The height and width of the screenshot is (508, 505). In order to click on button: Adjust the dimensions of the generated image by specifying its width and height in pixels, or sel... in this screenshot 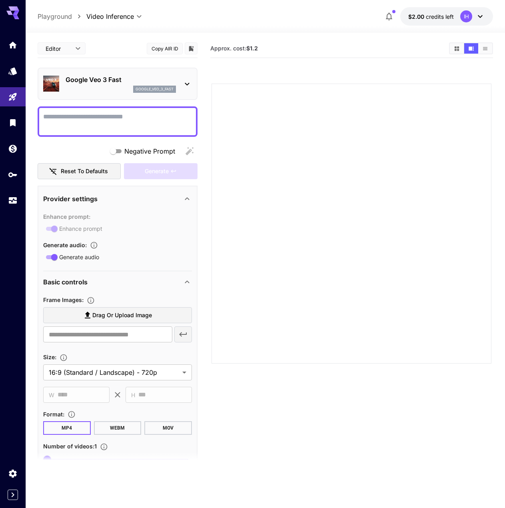, I will do `click(64, 357)`.